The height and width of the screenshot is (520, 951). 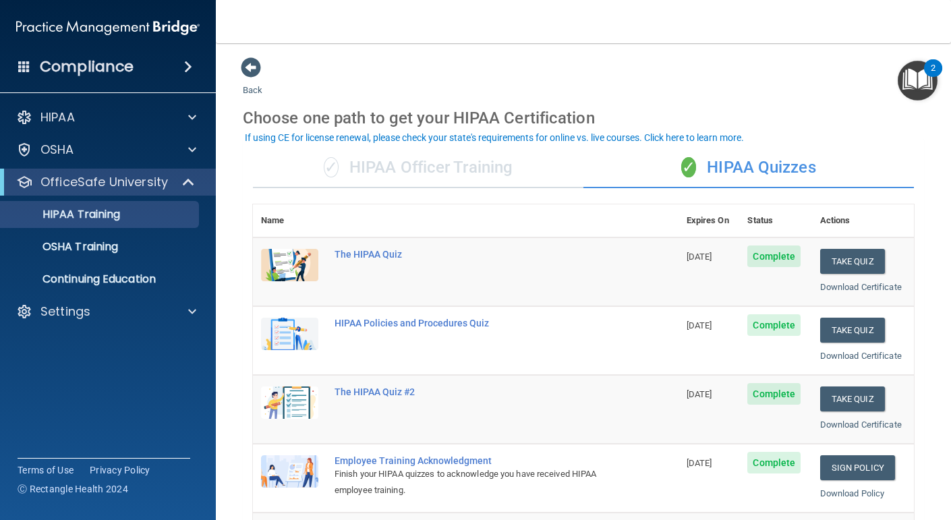 What do you see at coordinates (918, 80) in the screenshot?
I see `button: Open Resource Center, 2 new notifications` at bounding box center [918, 80].